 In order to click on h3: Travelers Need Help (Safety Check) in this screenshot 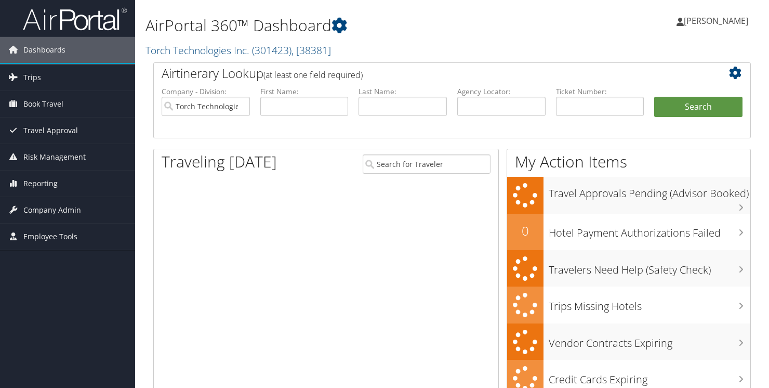, I will do `click(649, 267)`.